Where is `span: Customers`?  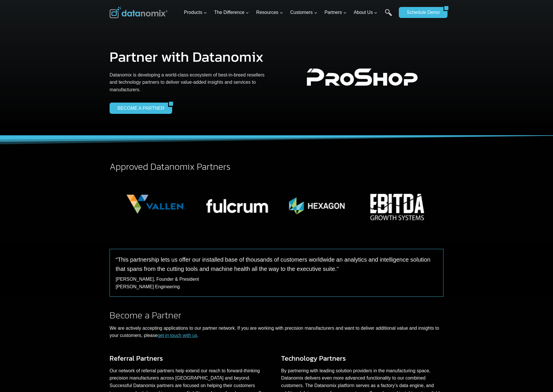
span: Customers is located at coordinates (303, 12).